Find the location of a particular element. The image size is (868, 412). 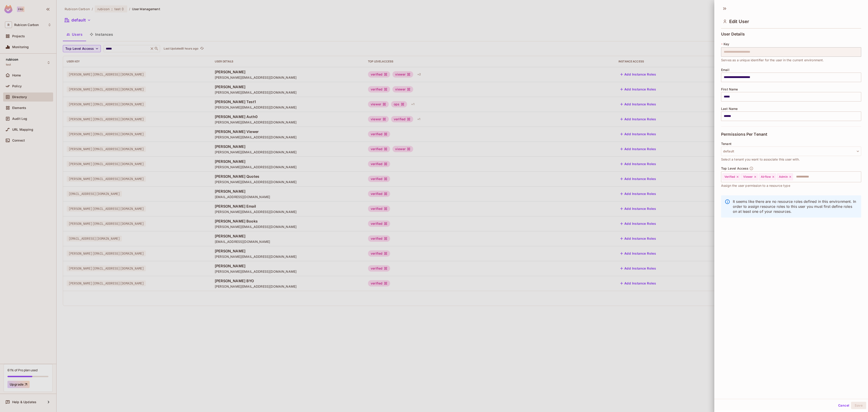

span: Verified is located at coordinates (730, 177).